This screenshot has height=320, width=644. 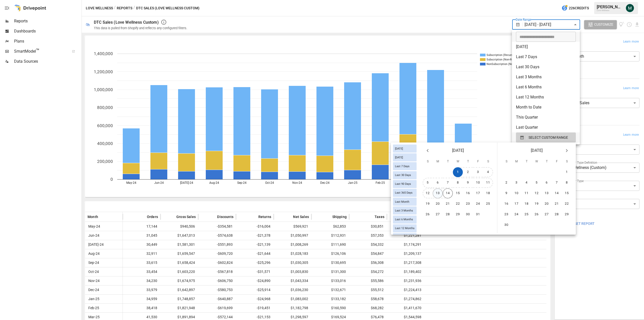 I want to click on span: Last 12 Months, so click(x=405, y=228).